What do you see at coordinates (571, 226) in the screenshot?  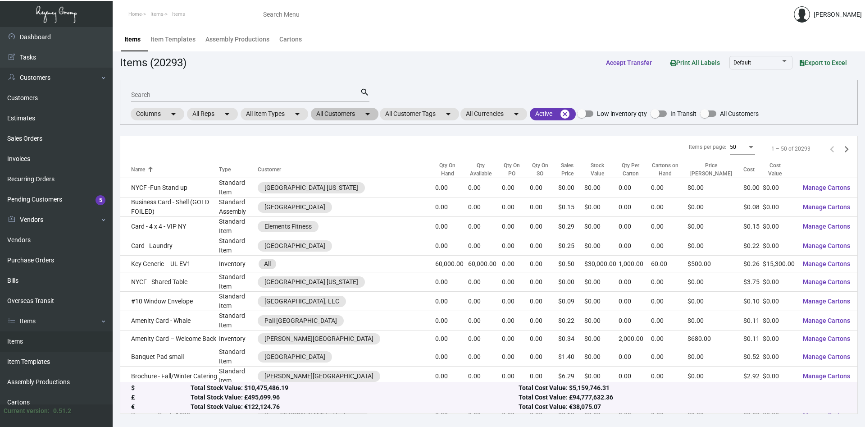 I see `td: $0.29` at bounding box center [571, 226].